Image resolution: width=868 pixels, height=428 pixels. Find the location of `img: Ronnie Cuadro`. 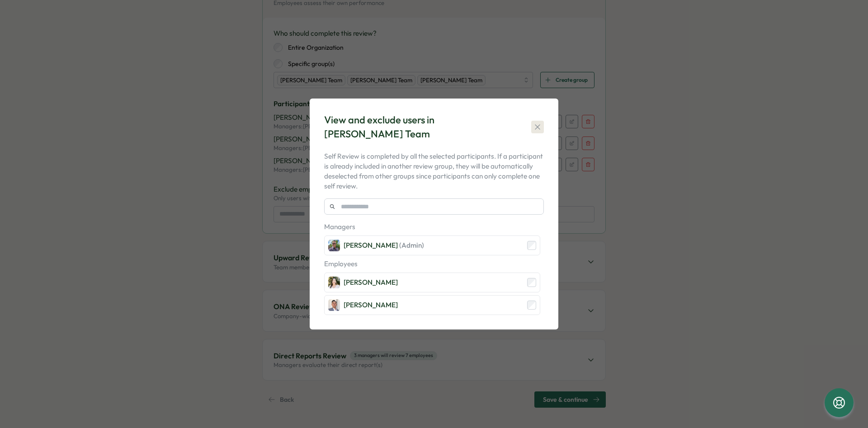

img: Ronnie Cuadro is located at coordinates (334, 246).